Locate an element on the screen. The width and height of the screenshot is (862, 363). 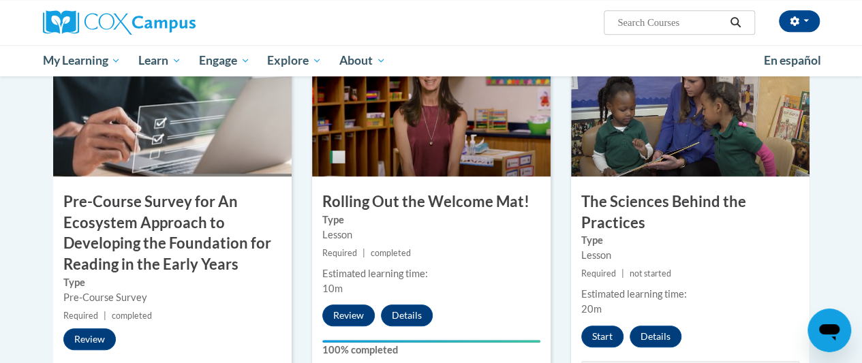
h3: Rolling Out the Welcome Mat! is located at coordinates (431, 202).